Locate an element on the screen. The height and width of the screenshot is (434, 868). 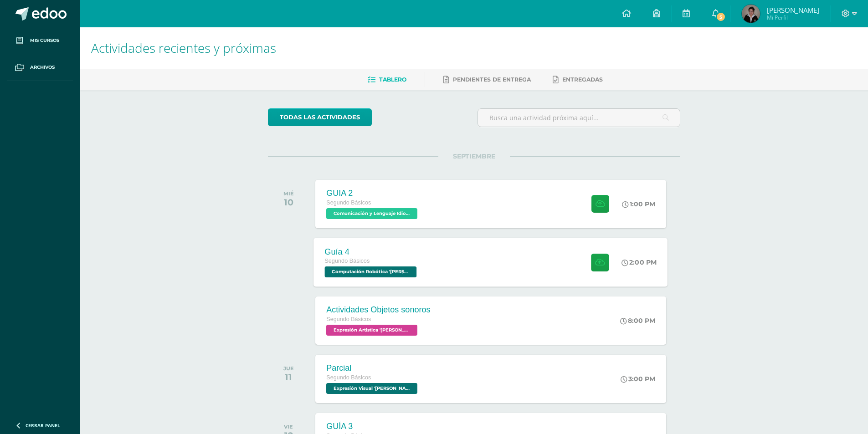
span: Expresión Artistica 'Newton' is located at coordinates (372, 330).